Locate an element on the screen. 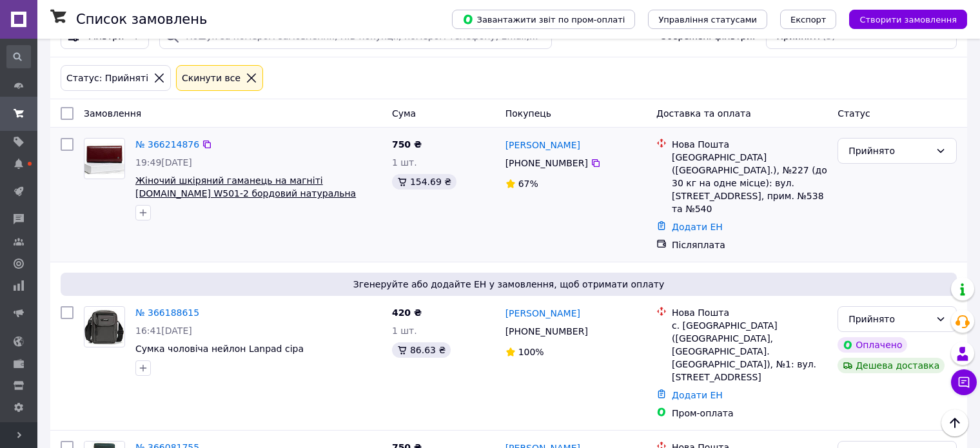 The width and height of the screenshot is (980, 448). span: Управління статусами is located at coordinates (707, 19).